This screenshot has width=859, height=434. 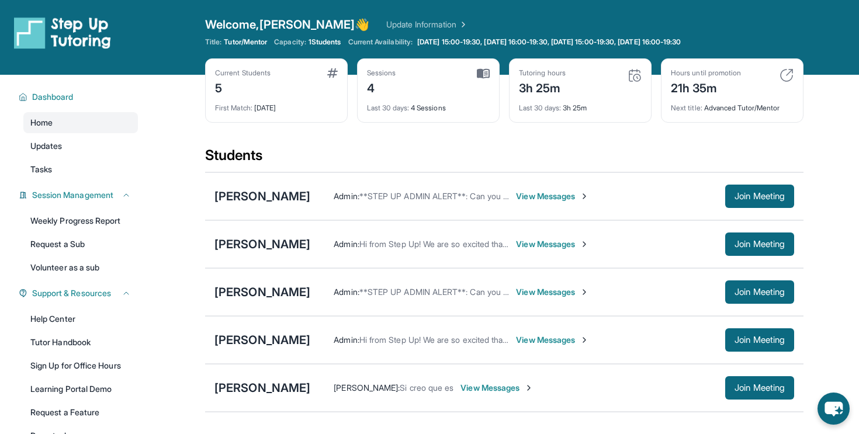 I want to click on div: Sessions, so click(x=382, y=73).